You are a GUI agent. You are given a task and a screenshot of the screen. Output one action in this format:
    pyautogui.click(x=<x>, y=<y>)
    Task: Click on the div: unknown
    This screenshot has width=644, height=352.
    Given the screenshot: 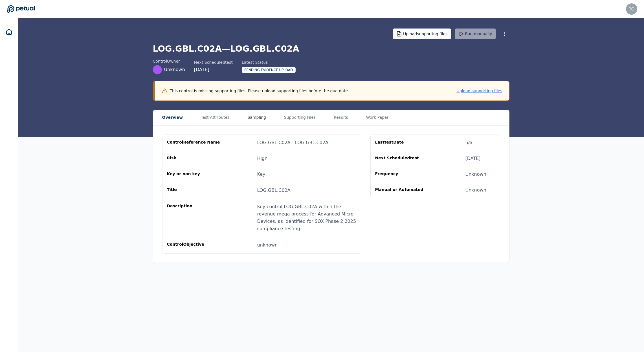 What is the action you would take?
    pyautogui.click(x=307, y=245)
    